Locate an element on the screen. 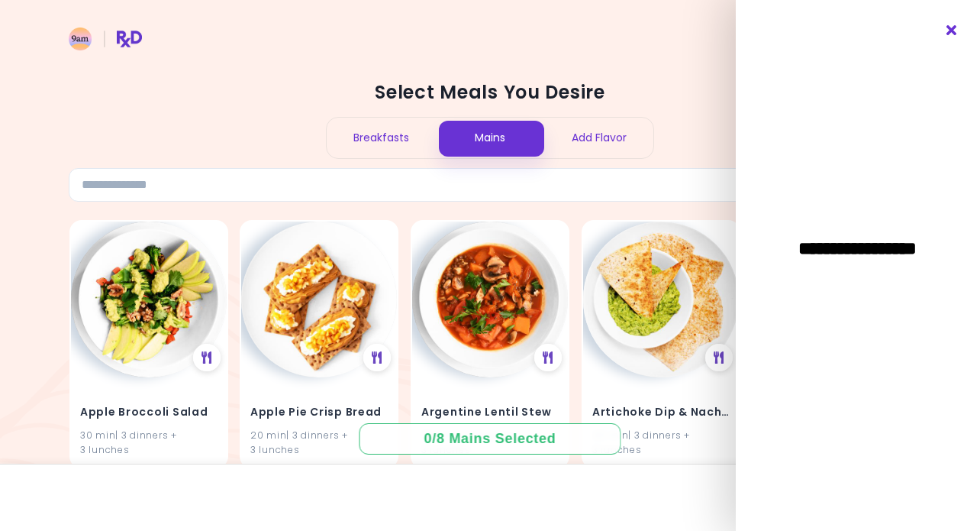 The width and height of the screenshot is (980, 531). h4: Argentine Lentil Stew is located at coordinates (490, 412).